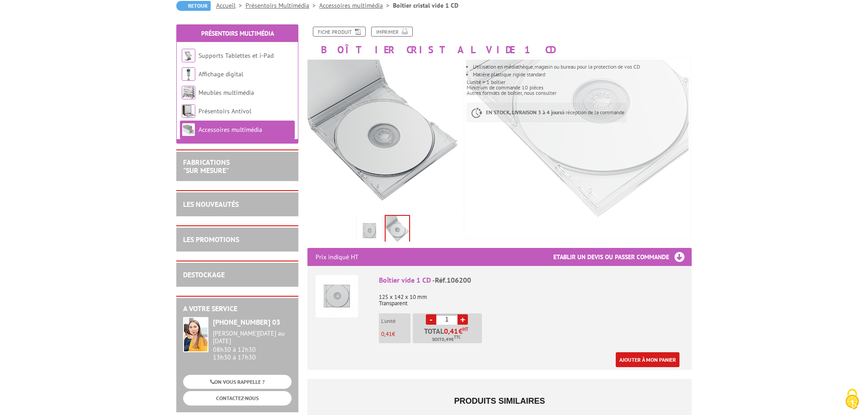 This screenshot has height=415, width=868. Describe the element at coordinates (237, 398) in the screenshot. I see `a: CONTACTEZ-NOUS` at that location.